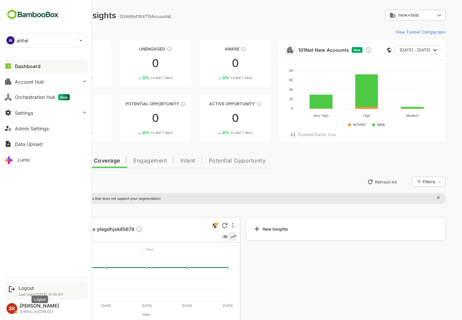 The image size is (462, 320). Describe the element at coordinates (132, 63) in the screenshot. I see `a: UnengagedThese accounts have not shown enough engagement and need nurturing00%vs last 7 days` at that location.